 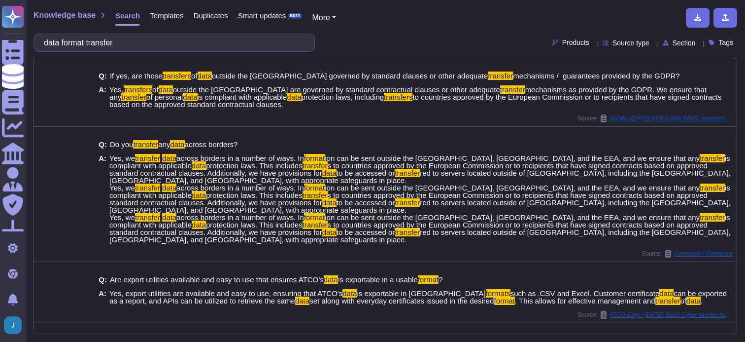 What do you see at coordinates (343, 97) in the screenshot?
I see `span: protection laws, including` at bounding box center [343, 97].